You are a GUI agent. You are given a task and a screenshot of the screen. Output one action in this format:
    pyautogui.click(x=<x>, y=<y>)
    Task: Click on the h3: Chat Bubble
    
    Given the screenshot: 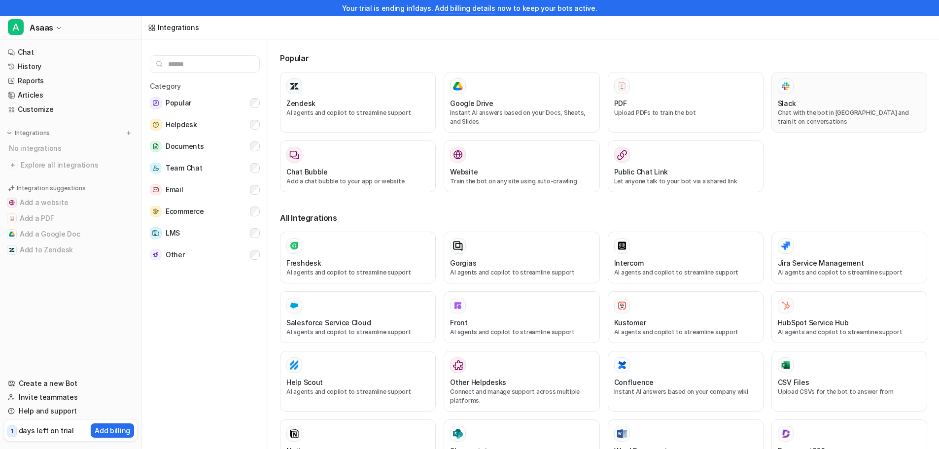 What is the action you would take?
    pyautogui.click(x=307, y=172)
    